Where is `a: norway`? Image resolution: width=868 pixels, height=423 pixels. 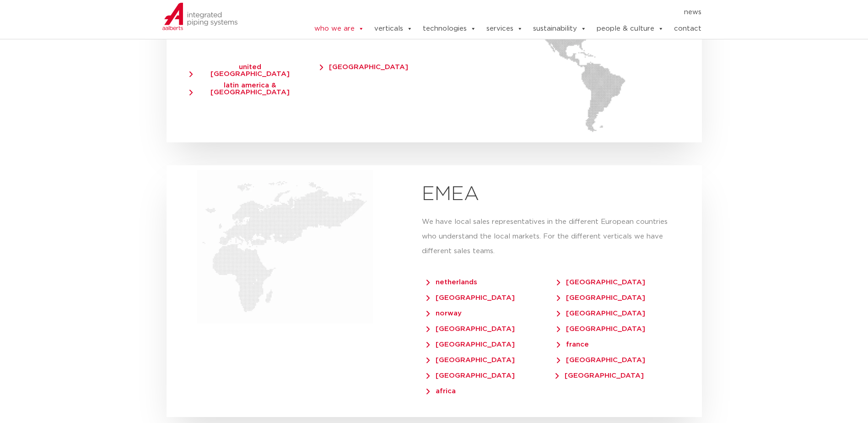
a: norway is located at coordinates (450, 311).